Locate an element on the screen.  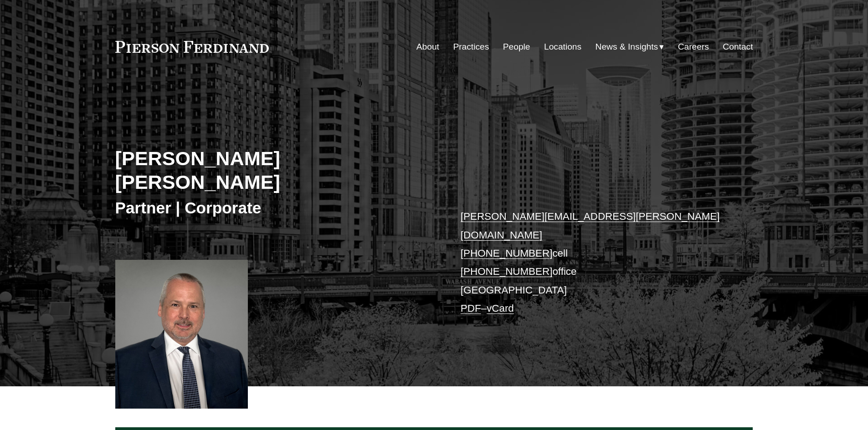
a: vCard is located at coordinates (500, 309).